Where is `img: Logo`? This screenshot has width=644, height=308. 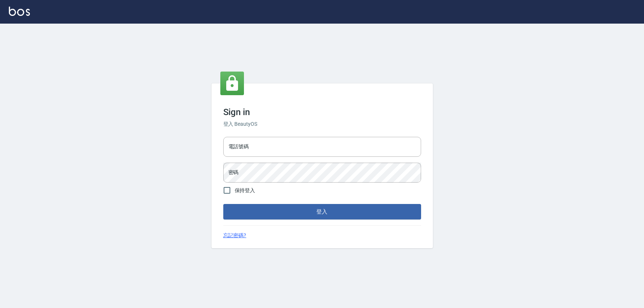
img: Logo is located at coordinates (19, 11).